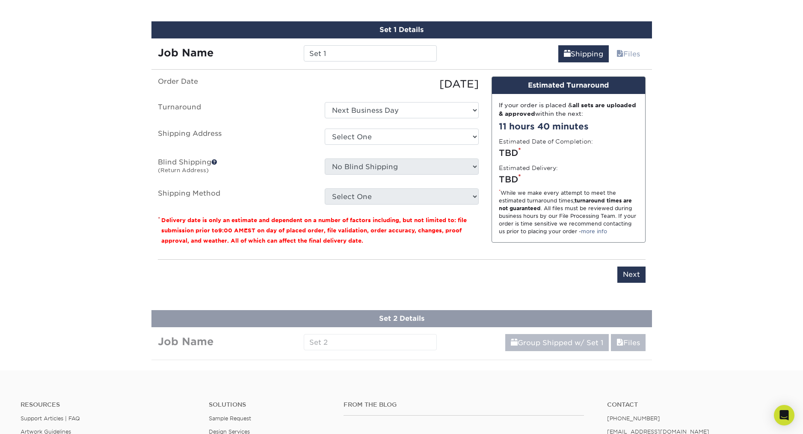 Image resolution: width=803 pixels, height=434 pixels. Describe the element at coordinates (546, 142) in the screenshot. I see `label: Estimated Date of Completion:` at that location.